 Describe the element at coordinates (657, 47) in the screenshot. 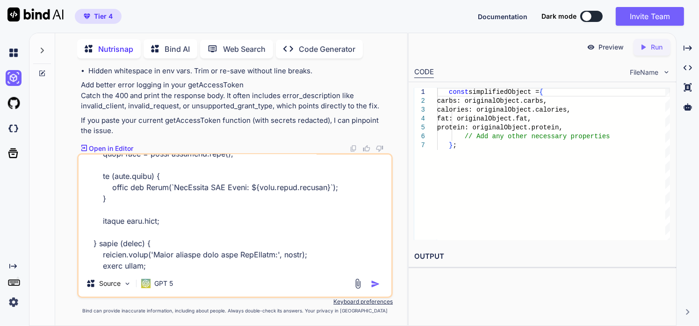

I see `p: Run` at that location.